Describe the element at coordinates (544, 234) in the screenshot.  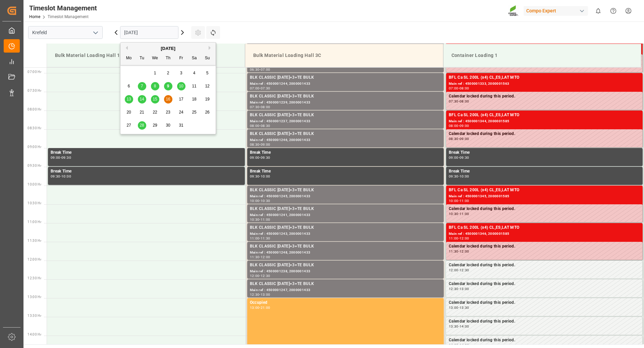
I see `div: Main ref : 4500001346, 2000001585` at that location.